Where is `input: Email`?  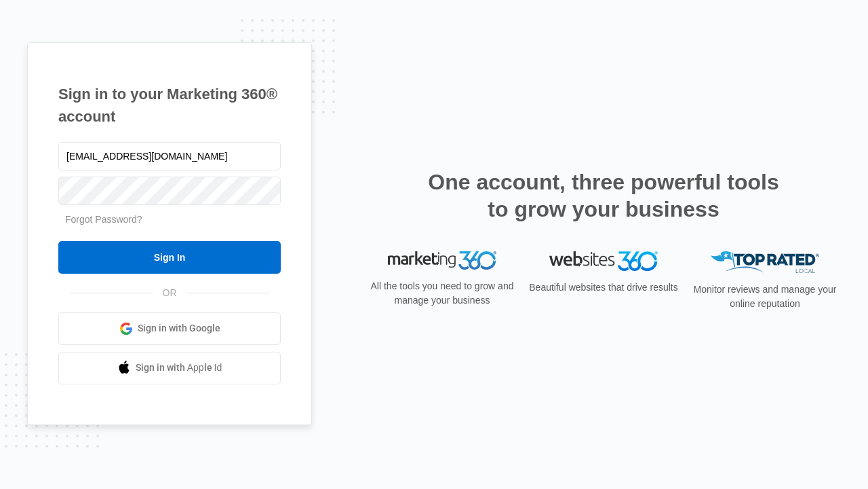 input: Email is located at coordinates (169, 156).